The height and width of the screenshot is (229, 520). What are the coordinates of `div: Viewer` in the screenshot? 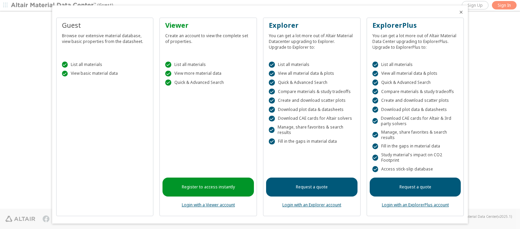 It's located at (208, 25).